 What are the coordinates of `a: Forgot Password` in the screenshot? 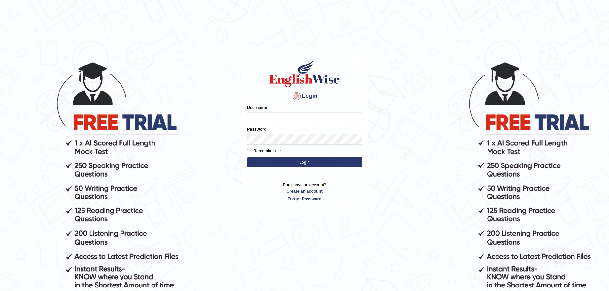 It's located at (304, 199).